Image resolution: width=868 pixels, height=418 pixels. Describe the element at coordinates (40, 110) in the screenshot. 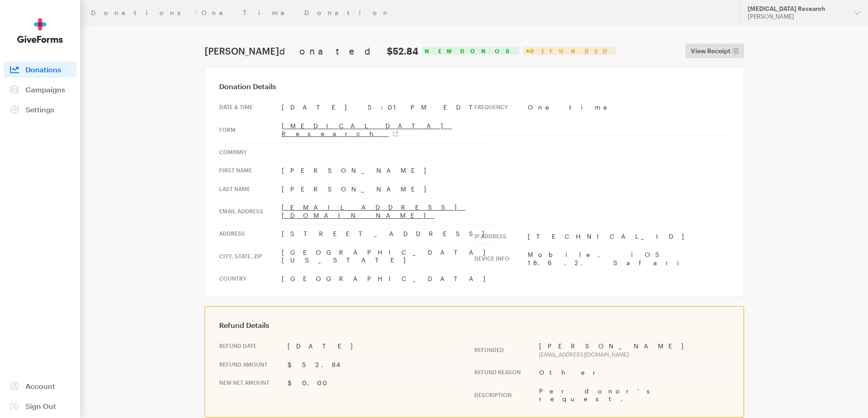

I see `a: Settings` at that location.